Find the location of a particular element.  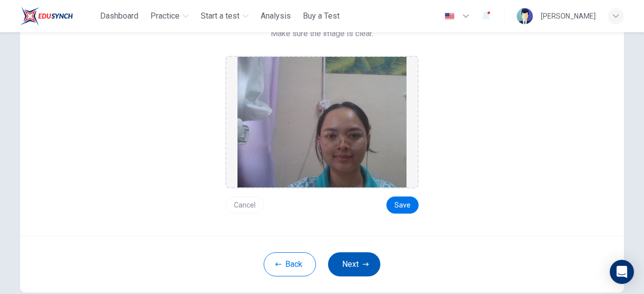

span: Practice is located at coordinates (165, 16).